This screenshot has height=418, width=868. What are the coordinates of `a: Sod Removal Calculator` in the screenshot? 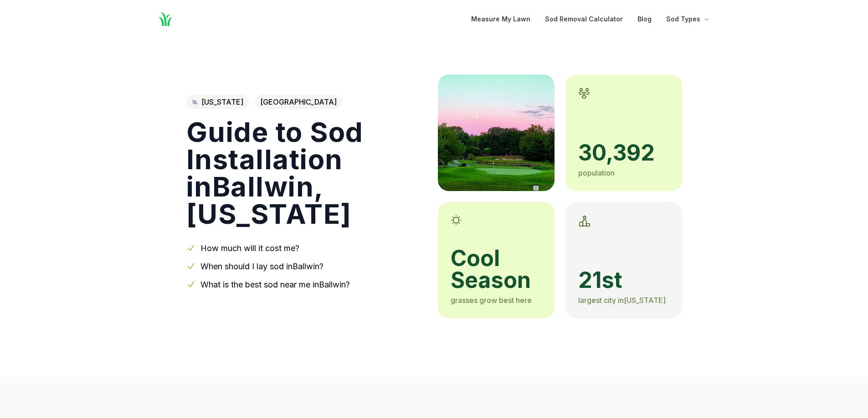 It's located at (584, 20).